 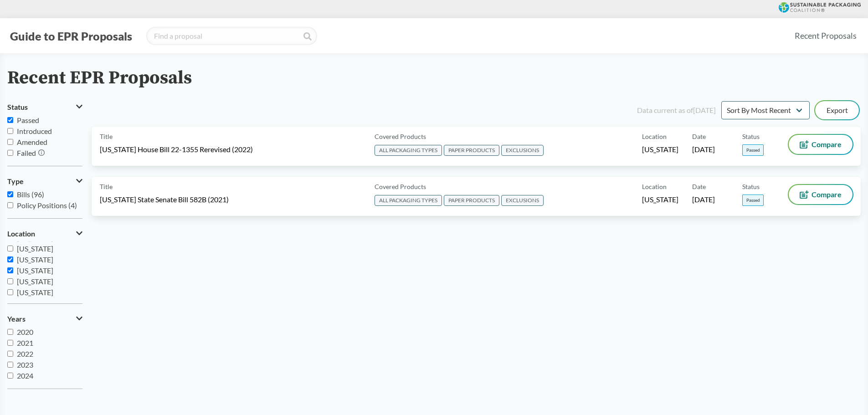 What do you see at coordinates (10, 131) in the screenshot?
I see `input: Introduced` at bounding box center [10, 131].